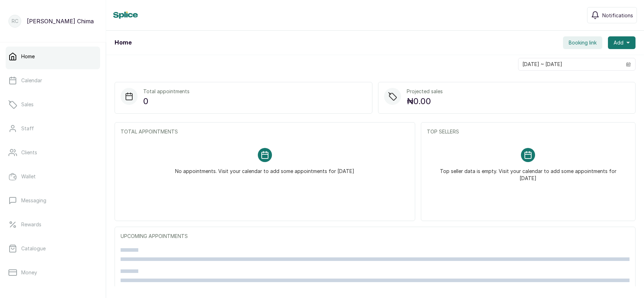 Image resolution: width=644 pixels, height=298 pixels. I want to click on p: RC, so click(15, 21).